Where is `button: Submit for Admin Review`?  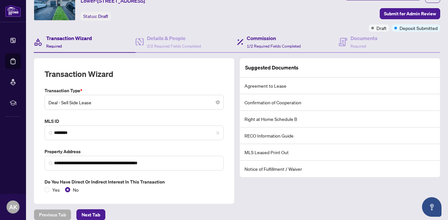 button: Submit for Admin Review is located at coordinates (410, 14).